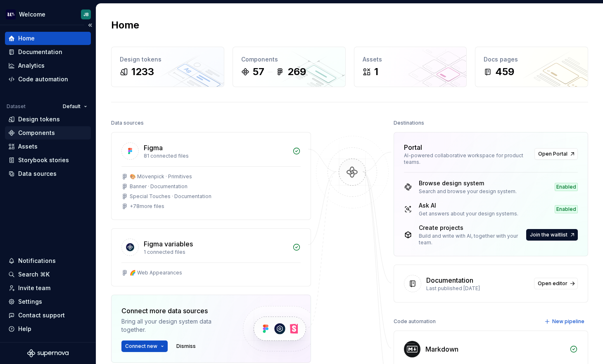 This screenshot has height=364, width=603. Describe the element at coordinates (48, 39) in the screenshot. I see `a: Home` at that location.